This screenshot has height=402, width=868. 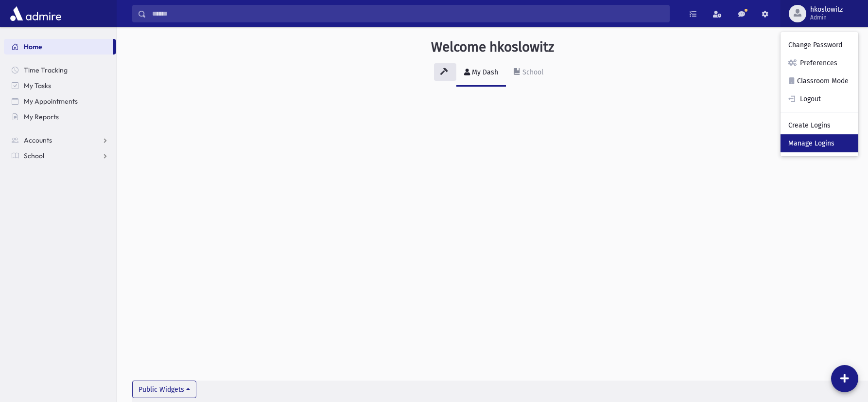 What do you see at coordinates (532, 72) in the screenshot?
I see `div: School` at bounding box center [532, 72].